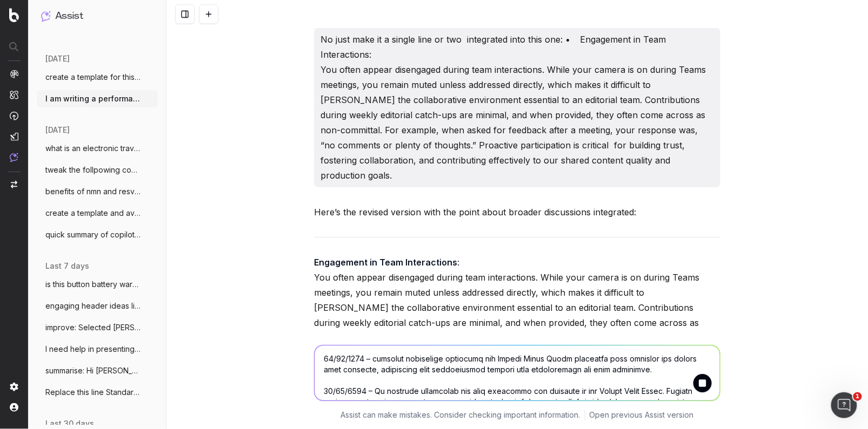 Image resolution: width=868 pixels, height=429 pixels. What do you see at coordinates (14, 185) in the screenshot?
I see `img: Switch project` at bounding box center [14, 185].